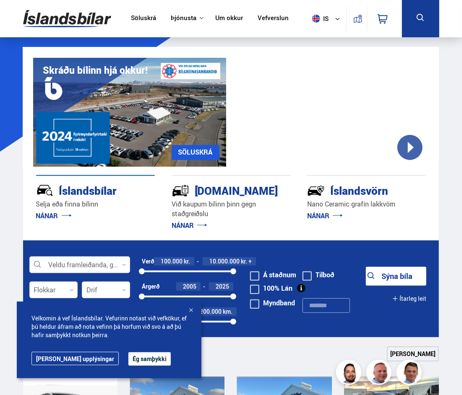 The height and width of the screenshot is (395, 462). Describe the element at coordinates (180, 191) in the screenshot. I see `img: tr5P-W3DuiFaO7aO.svg` at that location.